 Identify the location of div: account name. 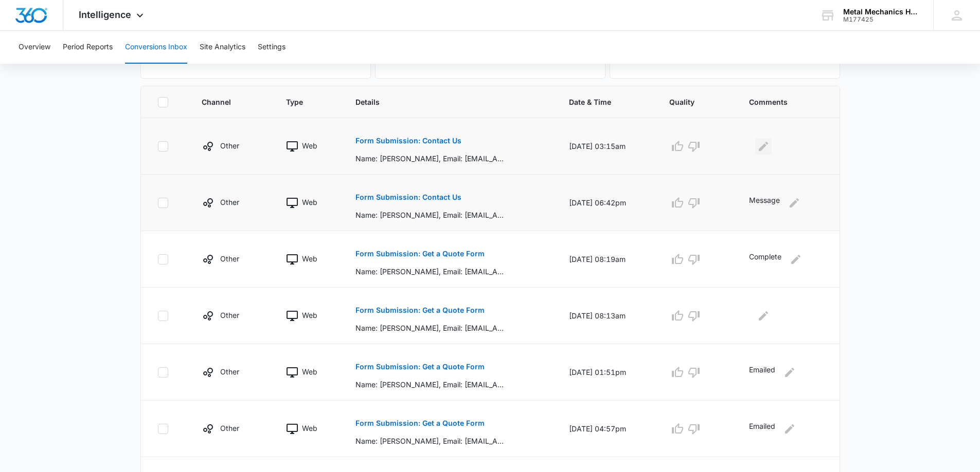
(880, 12).